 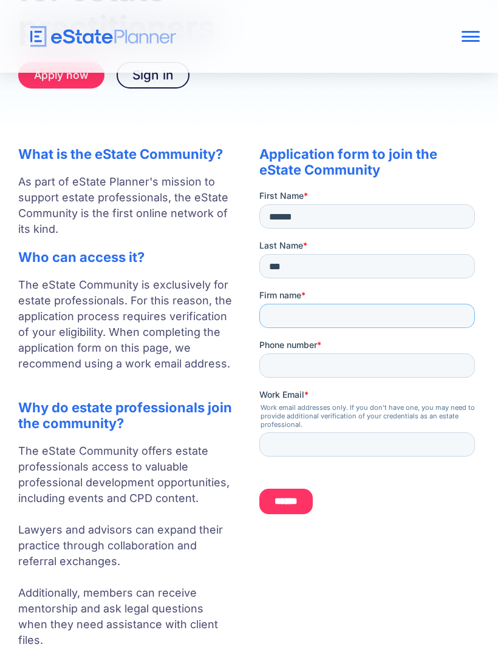 What do you see at coordinates (61, 75) in the screenshot?
I see `a: Apply now` at bounding box center [61, 75].